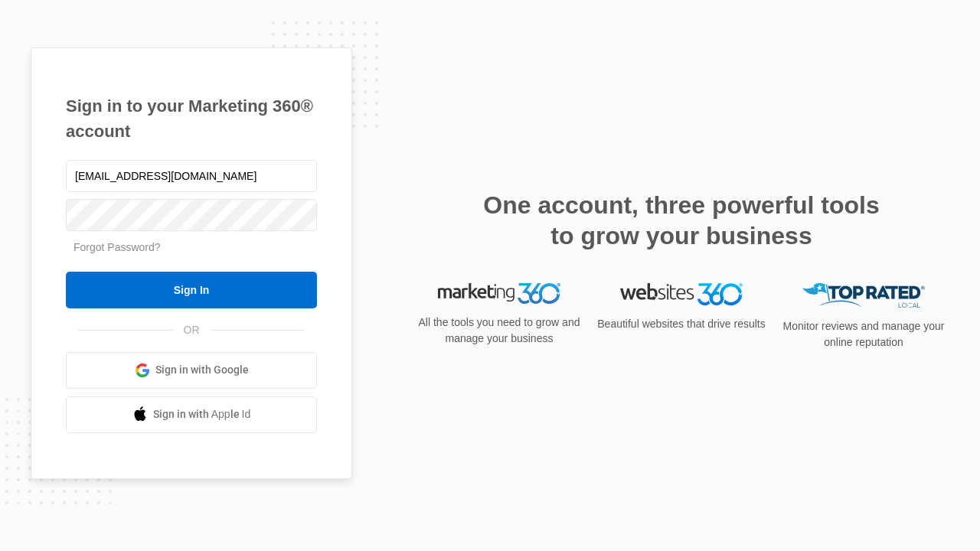 This screenshot has width=980, height=551. What do you see at coordinates (191, 119) in the screenshot?
I see `h1: Sign in to your Marketing 360® account` at bounding box center [191, 119].